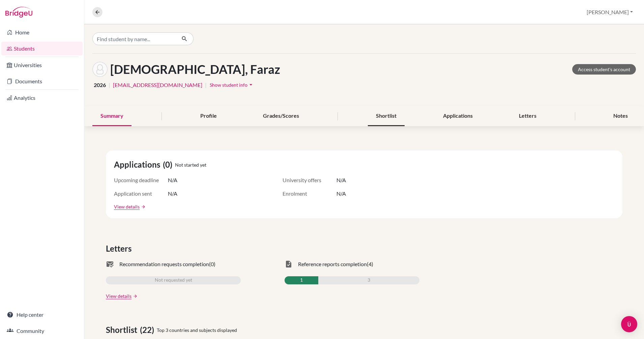 This screenshot has height=339, width=644. I want to click on a: Help center, so click(42, 315).